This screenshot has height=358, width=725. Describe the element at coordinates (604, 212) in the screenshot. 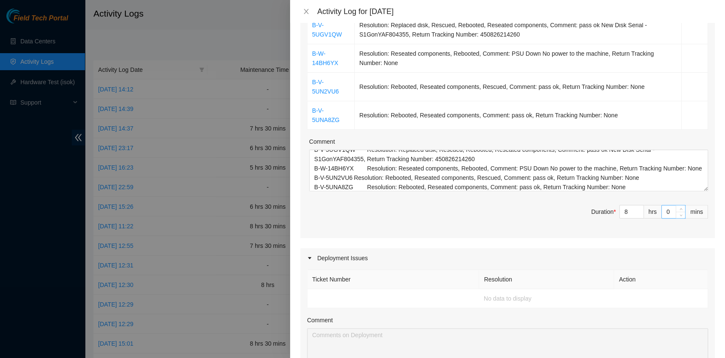

I see `div: Duration` at that location.